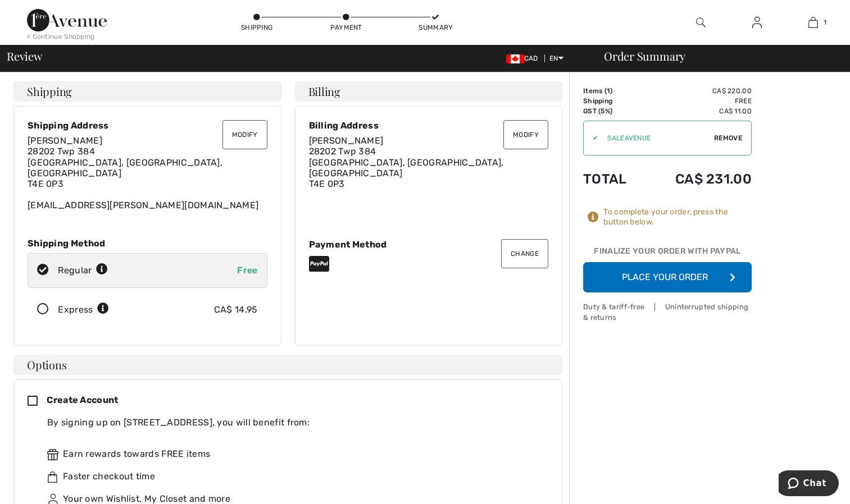 The width and height of the screenshot is (850, 504). What do you see at coordinates (147, 125) in the screenshot?
I see `div: Shipping Address` at bounding box center [147, 125].